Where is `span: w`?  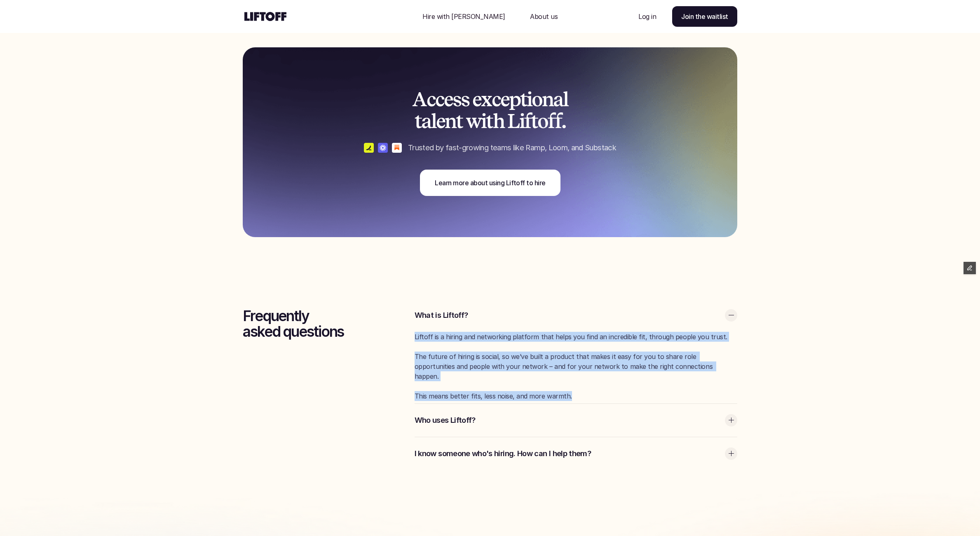
span: w is located at coordinates (473, 121).